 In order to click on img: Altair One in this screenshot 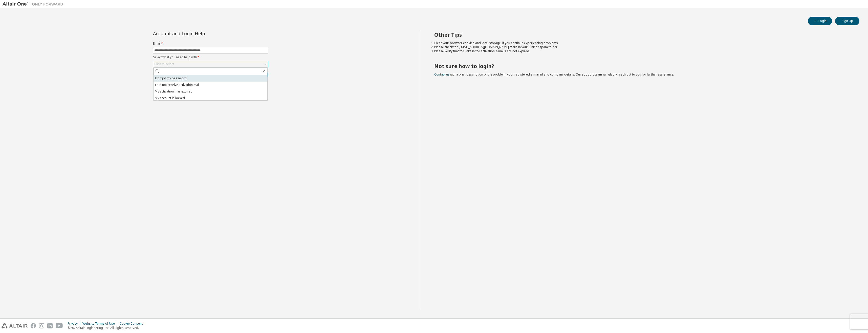, I will do `click(34, 4)`.